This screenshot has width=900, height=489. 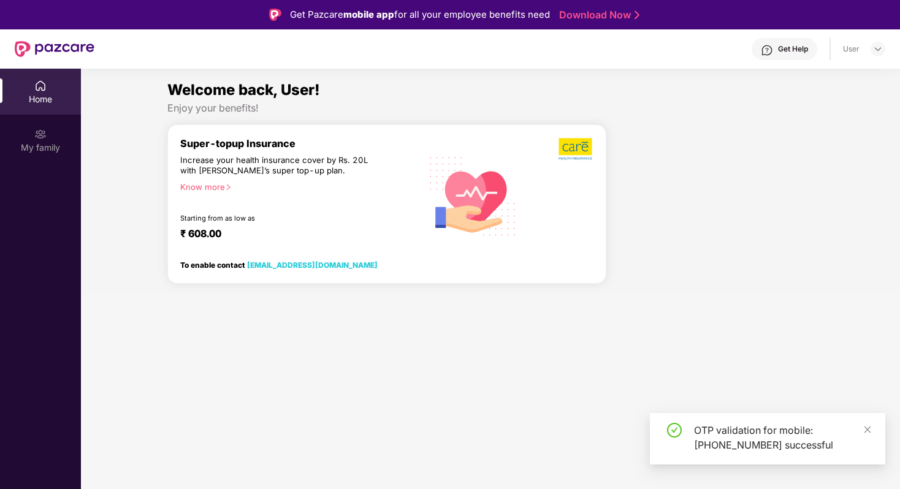 What do you see at coordinates (243, 90) in the screenshot?
I see `span: Welcome back, User!` at bounding box center [243, 90].